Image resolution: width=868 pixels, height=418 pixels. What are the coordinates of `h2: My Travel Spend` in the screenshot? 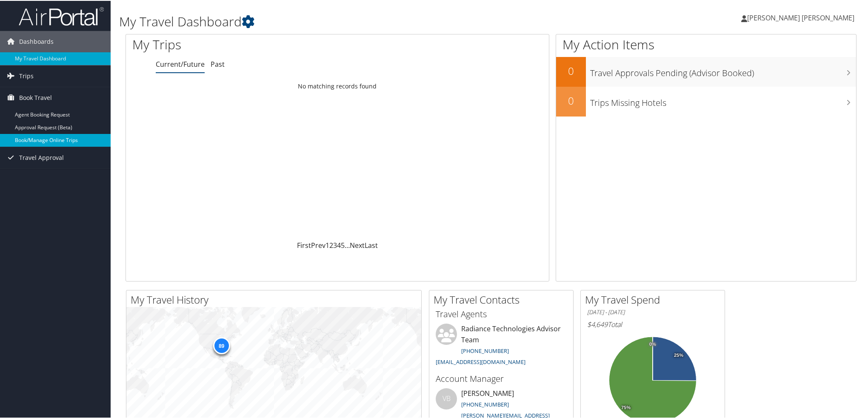 It's located at (654, 299).